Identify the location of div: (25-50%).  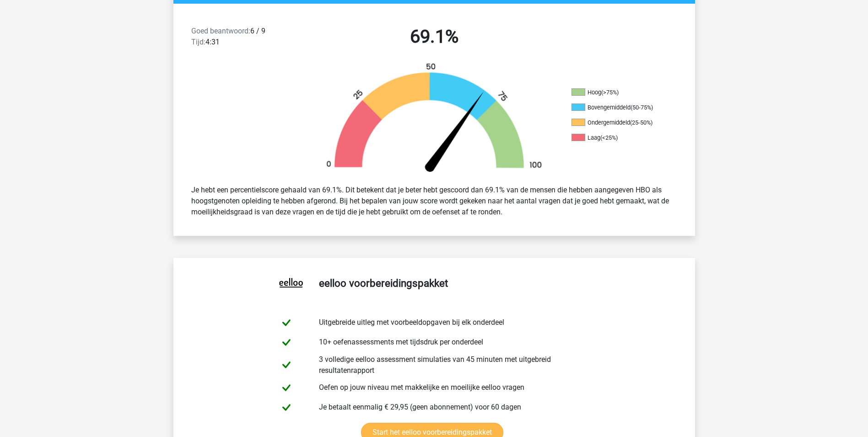
(641, 123).